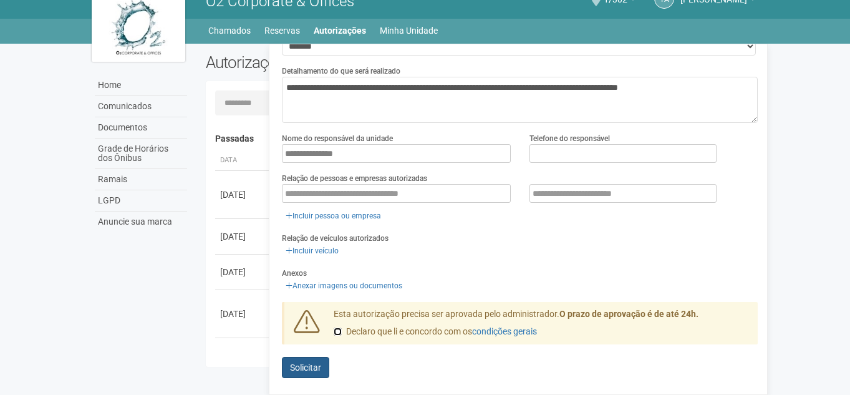  I want to click on a: condições gerais, so click(504, 331).